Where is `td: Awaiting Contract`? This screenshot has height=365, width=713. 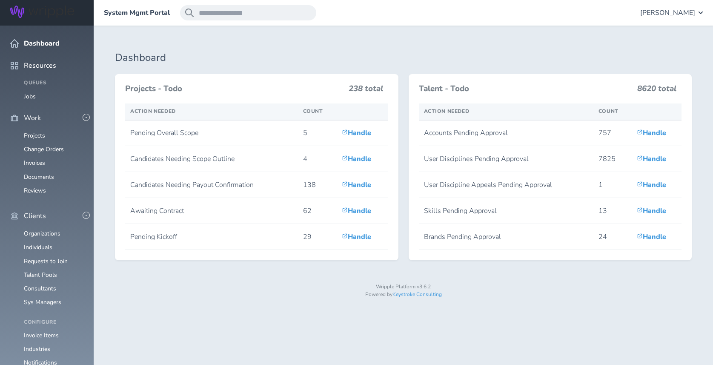 td: Awaiting Contract is located at coordinates (212, 211).